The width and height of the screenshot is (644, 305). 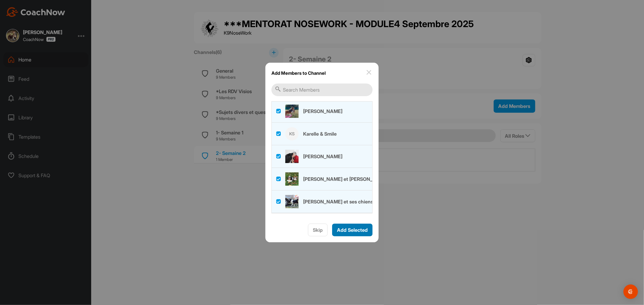 I want to click on span: Skip, so click(x=317, y=230).